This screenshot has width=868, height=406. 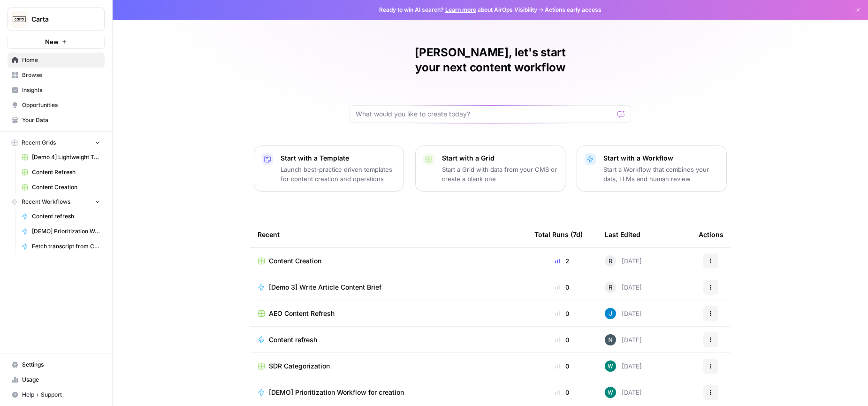 What do you see at coordinates (500, 174) in the screenshot?
I see `p: Start a Grid with data from your CMS or create a blank one` at bounding box center [500, 174].